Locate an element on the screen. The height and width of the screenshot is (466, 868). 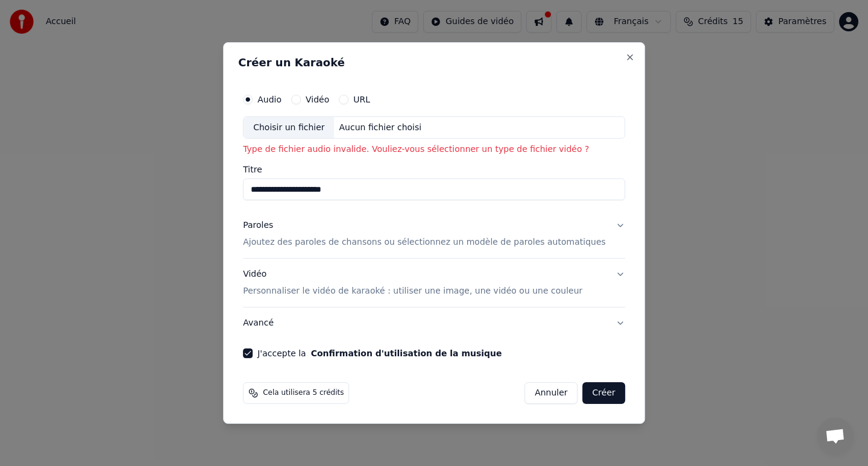
h2: Créer un Karaoké is located at coordinates (434, 63).